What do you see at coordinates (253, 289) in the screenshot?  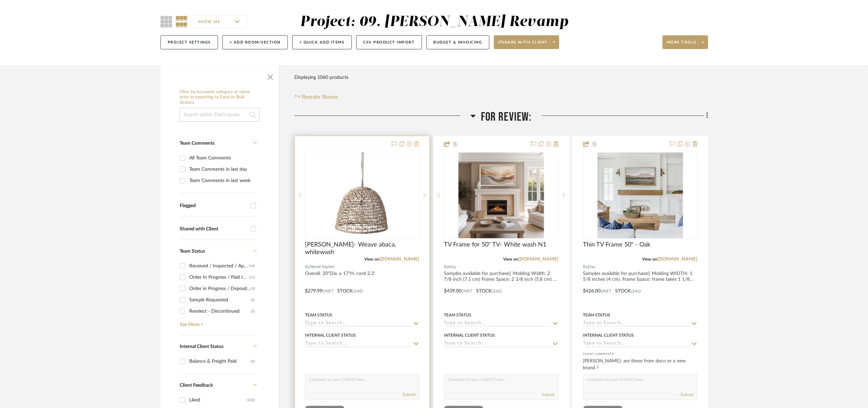 I see `div: (3)` at bounding box center [253, 289].